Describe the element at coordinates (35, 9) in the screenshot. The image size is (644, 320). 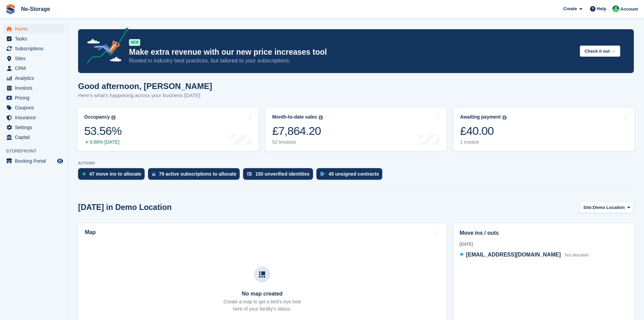
I see `a: Ne-Storage` at that location.